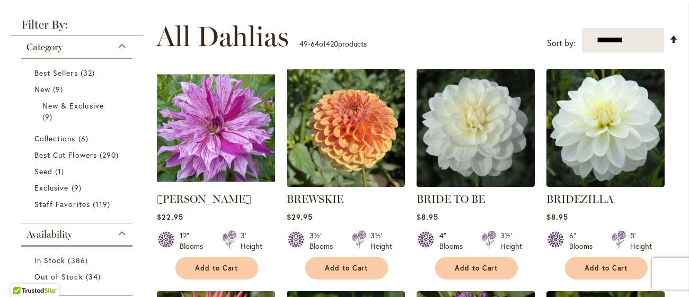 Image resolution: width=689 pixels, height=297 pixels. Describe the element at coordinates (62, 204) in the screenshot. I see `span: Staff Favorites` at that location.